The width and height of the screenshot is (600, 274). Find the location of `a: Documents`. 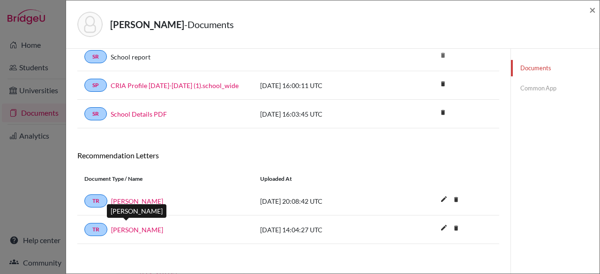

a: Documents is located at coordinates (555, 68).